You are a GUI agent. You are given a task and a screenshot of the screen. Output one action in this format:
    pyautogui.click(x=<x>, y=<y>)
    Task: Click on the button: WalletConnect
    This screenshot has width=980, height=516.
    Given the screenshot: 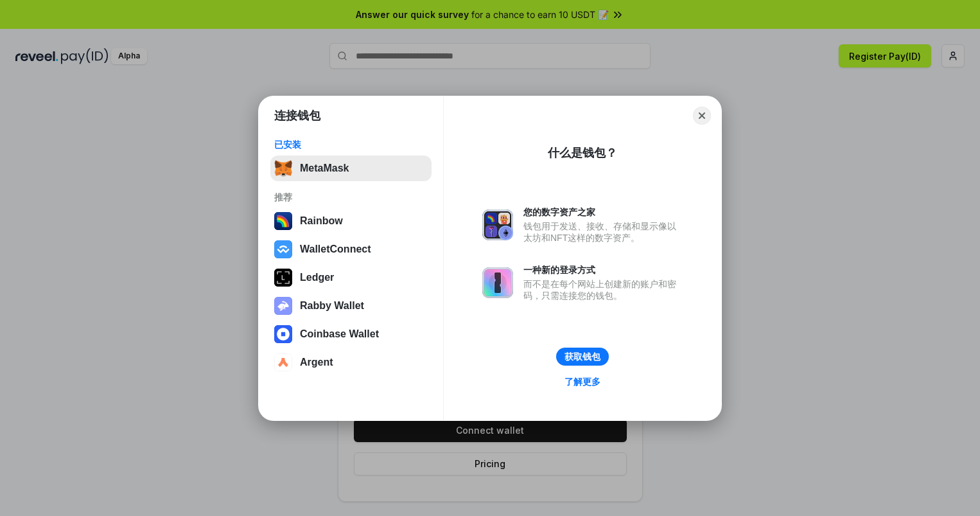 What is the action you would take?
    pyautogui.click(x=351, y=249)
    